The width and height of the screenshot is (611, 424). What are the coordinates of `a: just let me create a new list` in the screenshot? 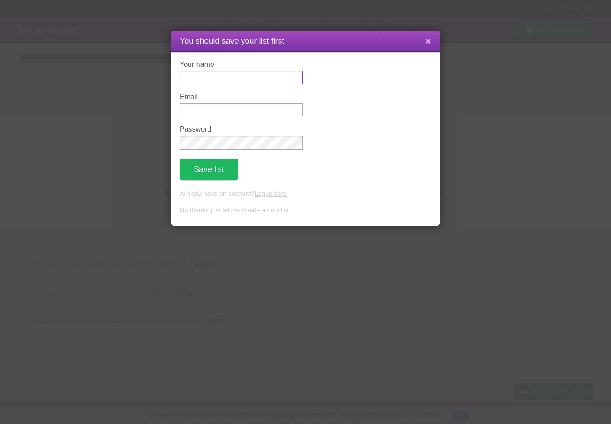 It's located at (250, 210).